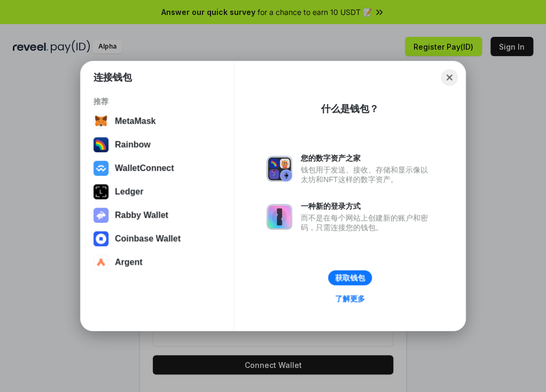 The width and height of the screenshot is (546, 392). Describe the element at coordinates (449, 78) in the screenshot. I see `button: Close` at that location.